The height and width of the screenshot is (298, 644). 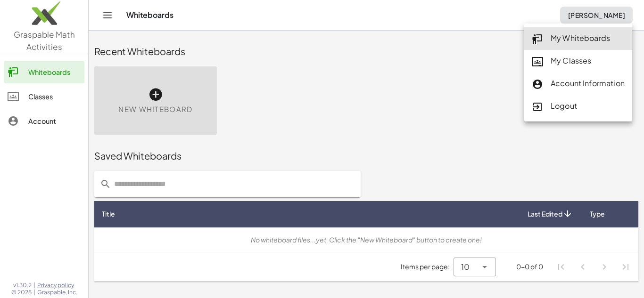 What do you see at coordinates (57, 286) in the screenshot?
I see `a: Privacy policy` at bounding box center [57, 286].